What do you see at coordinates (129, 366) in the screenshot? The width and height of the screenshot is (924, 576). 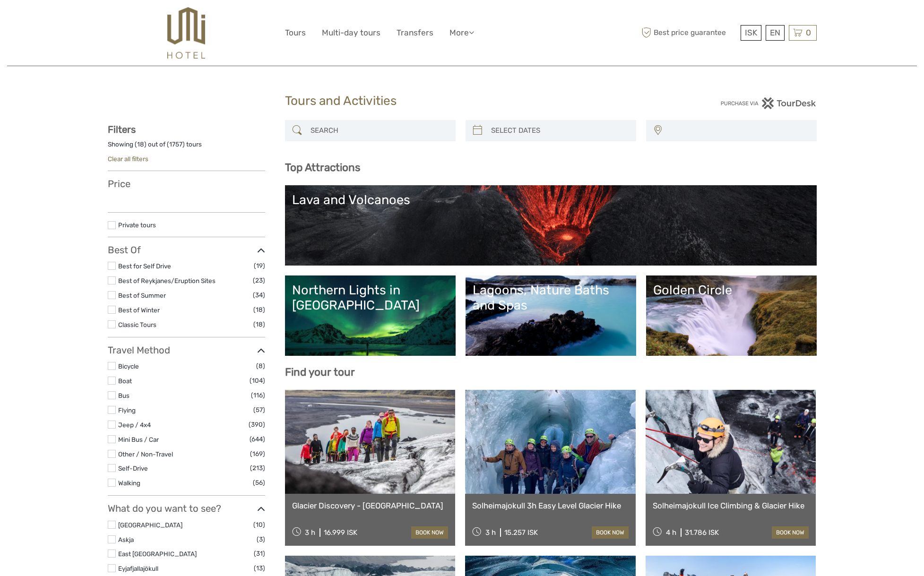 I see `a: Bicycle` at bounding box center [129, 366].